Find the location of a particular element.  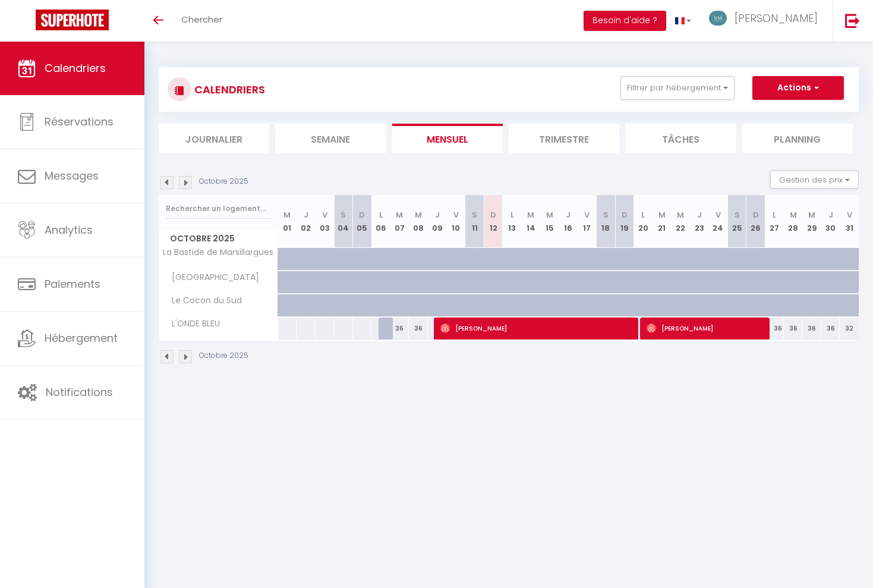

span: Octobre 2025 is located at coordinates (218, 239).